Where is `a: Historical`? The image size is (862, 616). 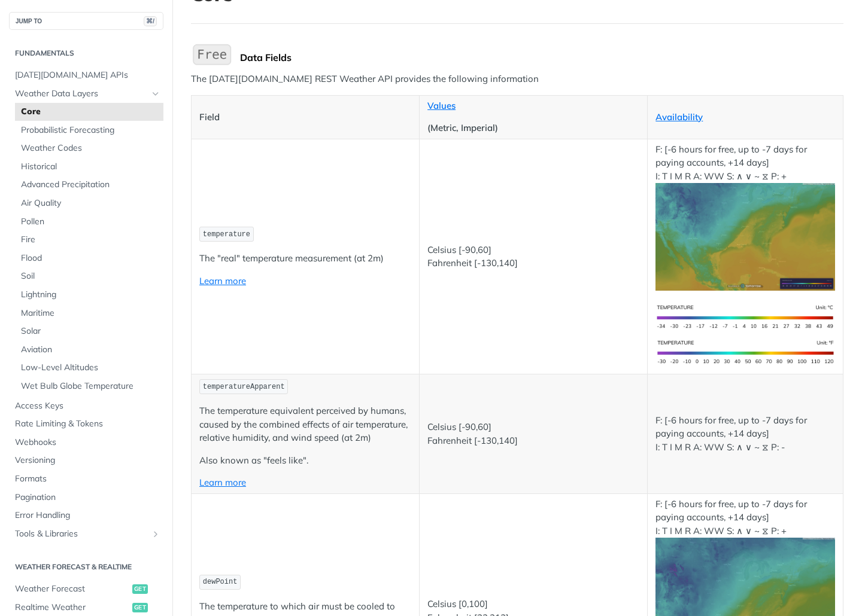
a: Historical is located at coordinates (89, 167).